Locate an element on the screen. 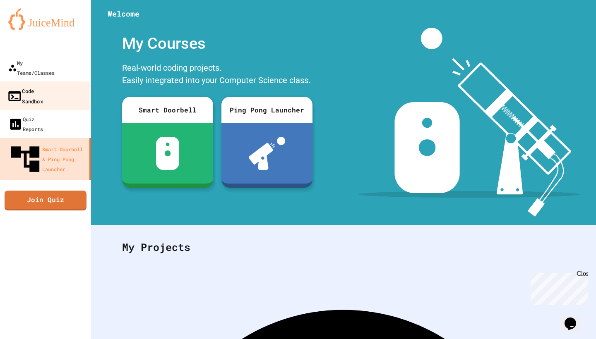 This screenshot has height=339, width=596. div: Smart Doorbell & Ping Pong Launcher is located at coordinates (47, 159).